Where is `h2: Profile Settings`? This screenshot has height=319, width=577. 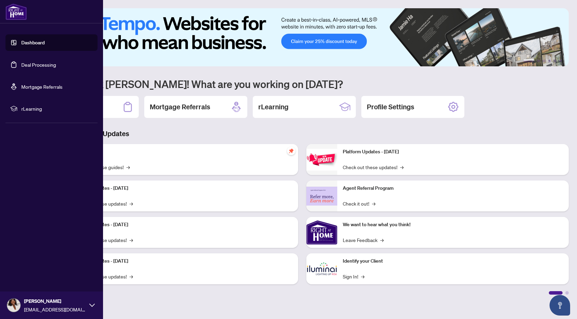
h2: Profile Settings is located at coordinates (390, 107).